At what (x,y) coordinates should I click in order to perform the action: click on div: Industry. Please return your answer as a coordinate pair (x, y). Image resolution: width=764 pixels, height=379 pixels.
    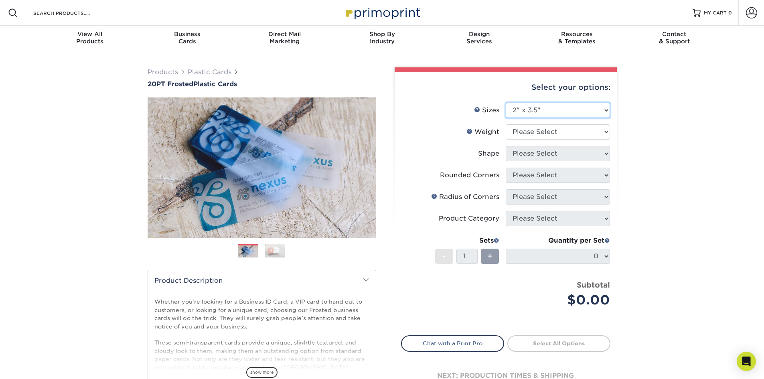
    Looking at the image, I should click on (382, 38).